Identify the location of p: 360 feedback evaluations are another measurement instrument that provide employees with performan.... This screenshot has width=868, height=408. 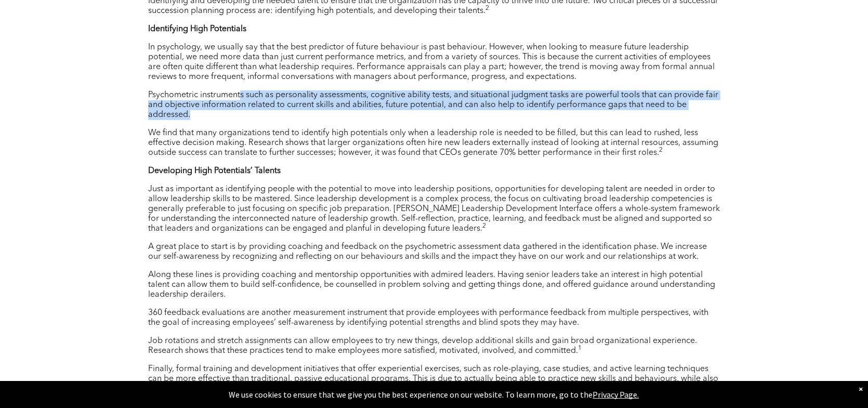
(434, 318).